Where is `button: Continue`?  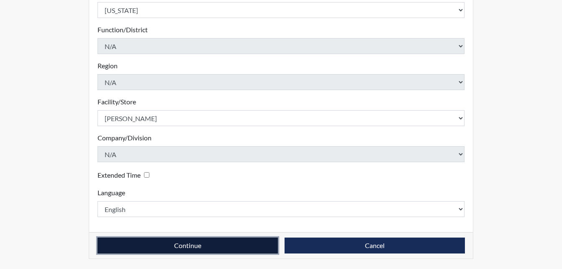
button: Continue is located at coordinates (187, 245).